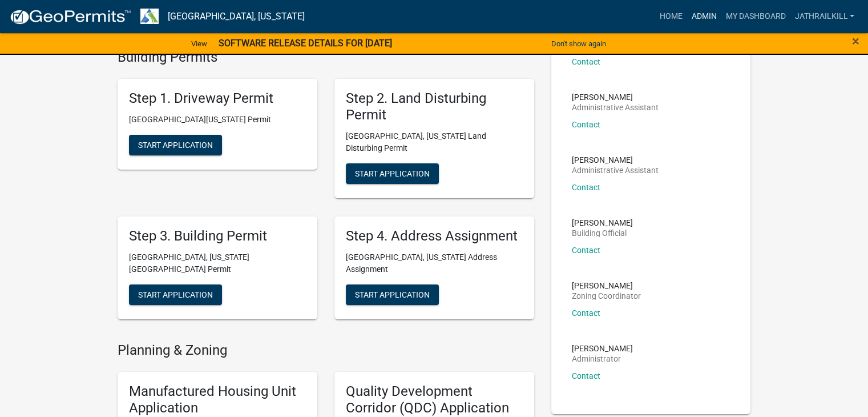 The image size is (868, 417). I want to click on a: View, so click(200, 43).